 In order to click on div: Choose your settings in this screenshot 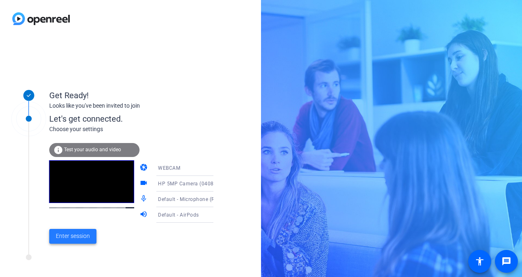, I will do `click(140, 129)`.